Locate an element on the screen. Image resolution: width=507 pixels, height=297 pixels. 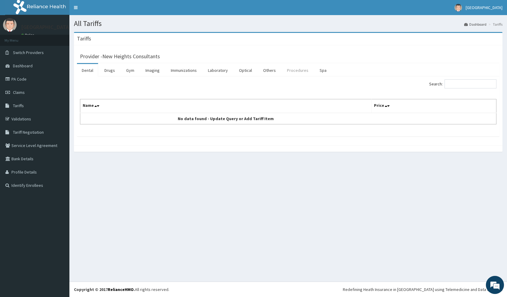
h3: Provider - New Heights Consultants is located at coordinates (120, 56).